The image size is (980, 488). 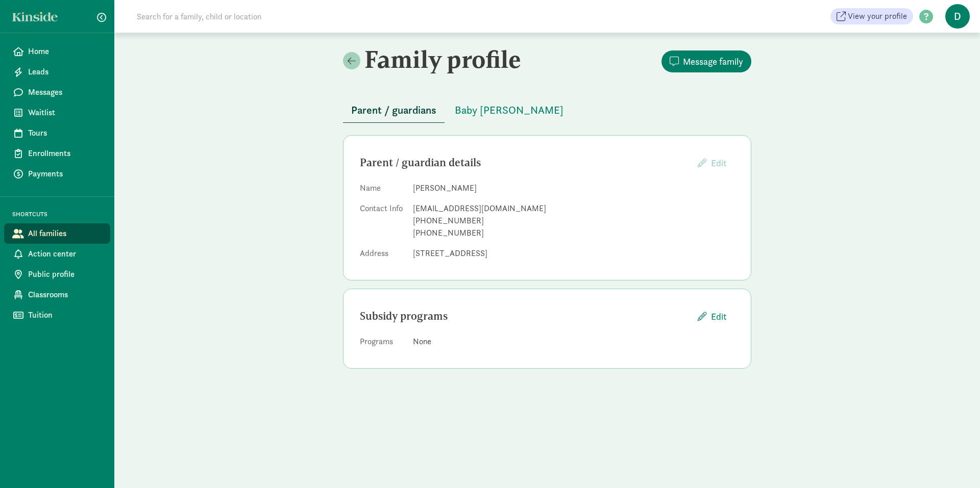 I want to click on a: Messages, so click(x=58, y=92).